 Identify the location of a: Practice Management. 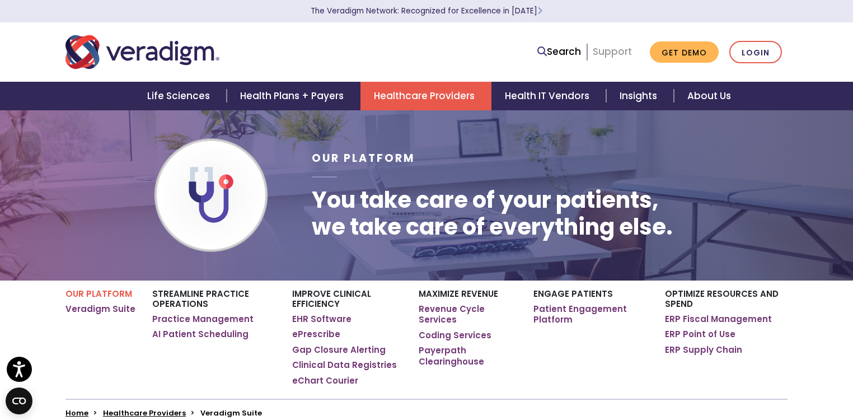
(203, 319).